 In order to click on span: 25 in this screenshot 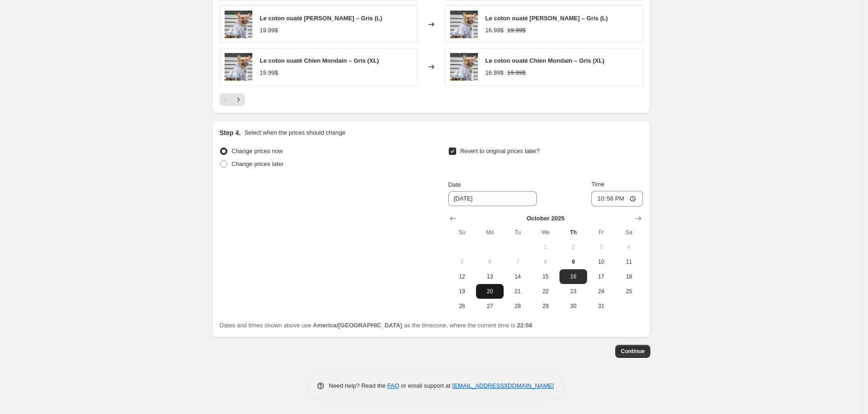, I will do `click(629, 292)`.